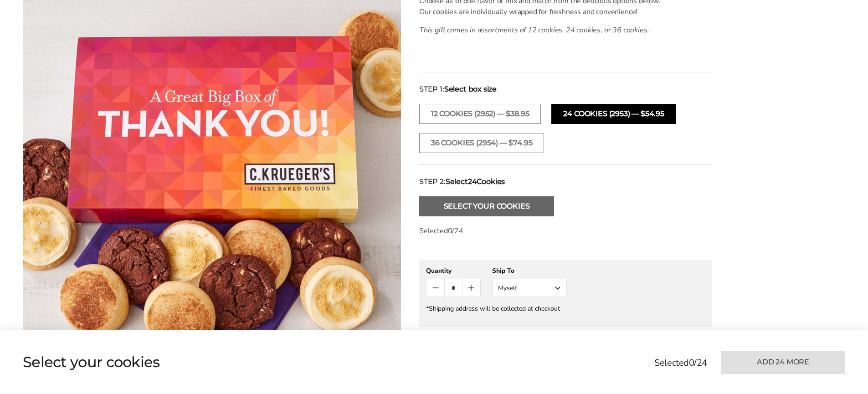 This screenshot has width=868, height=394. What do you see at coordinates (471, 89) in the screenshot?
I see `strong: Select box size` at bounding box center [471, 89].